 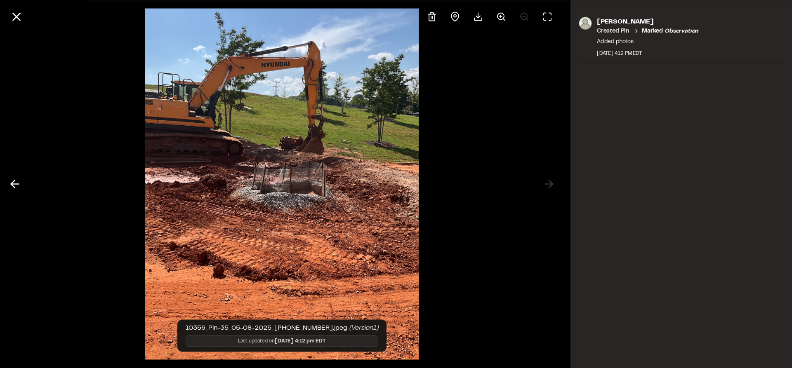 I want to click on img: photo, so click(x=585, y=23).